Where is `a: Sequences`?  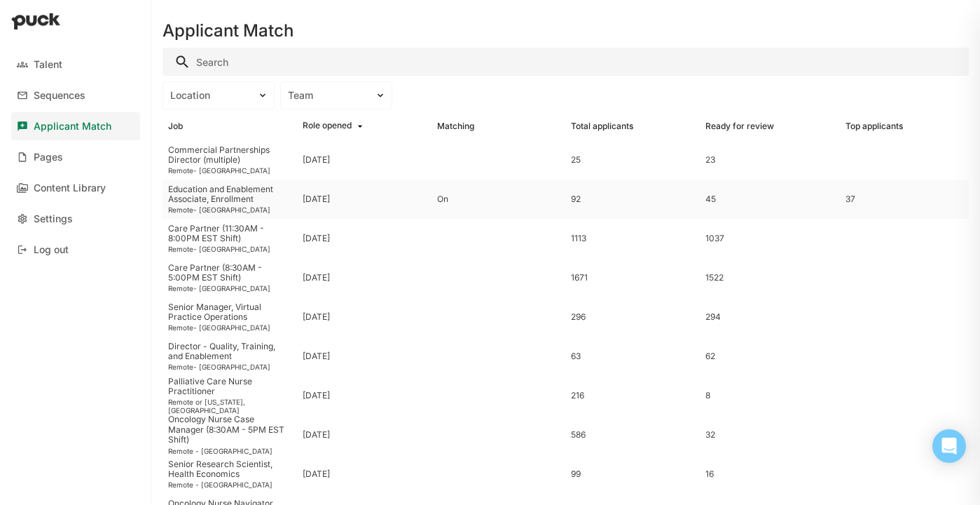
a: Sequences is located at coordinates (75, 95).